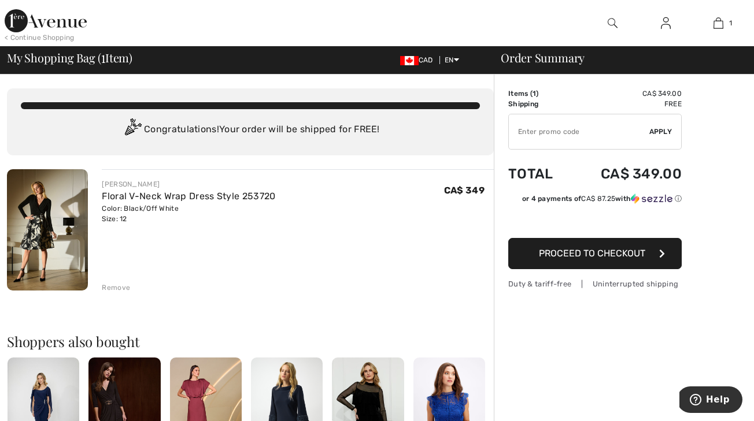 The width and height of the screenshot is (754, 421). What do you see at coordinates (665, 23) in the screenshot?
I see `a: Sign In` at bounding box center [665, 23].